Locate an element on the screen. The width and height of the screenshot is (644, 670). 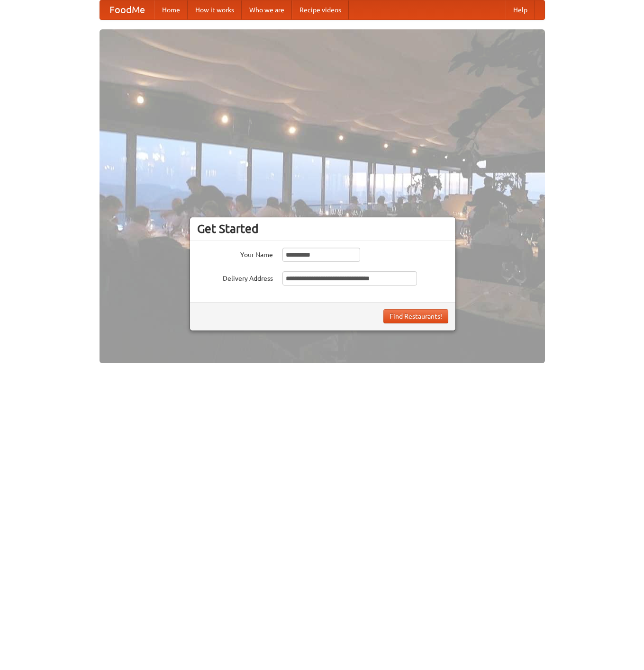
a: Recipe videos is located at coordinates (321, 10).